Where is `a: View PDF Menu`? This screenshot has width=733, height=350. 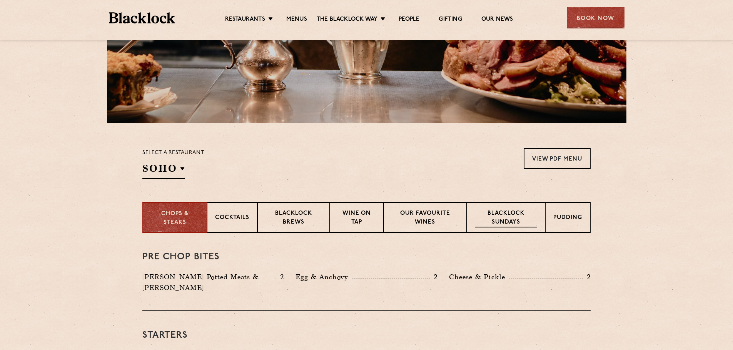 a: View PDF Menu is located at coordinates (557, 158).